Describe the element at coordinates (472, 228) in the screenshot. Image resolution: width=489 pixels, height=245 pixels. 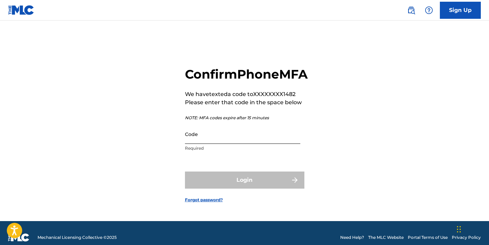
I see `div: Chat Widget` at that location.